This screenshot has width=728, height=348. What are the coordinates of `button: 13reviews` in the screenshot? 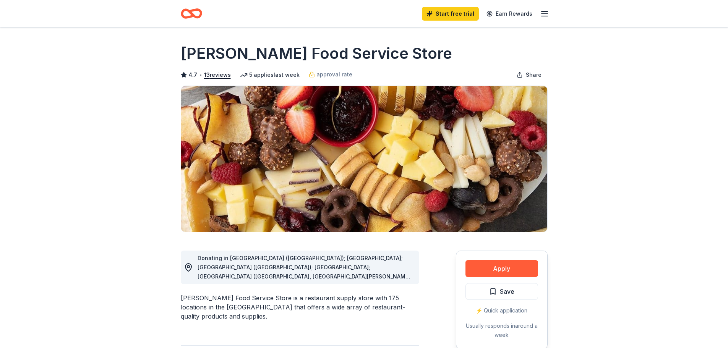 It's located at (217, 75).